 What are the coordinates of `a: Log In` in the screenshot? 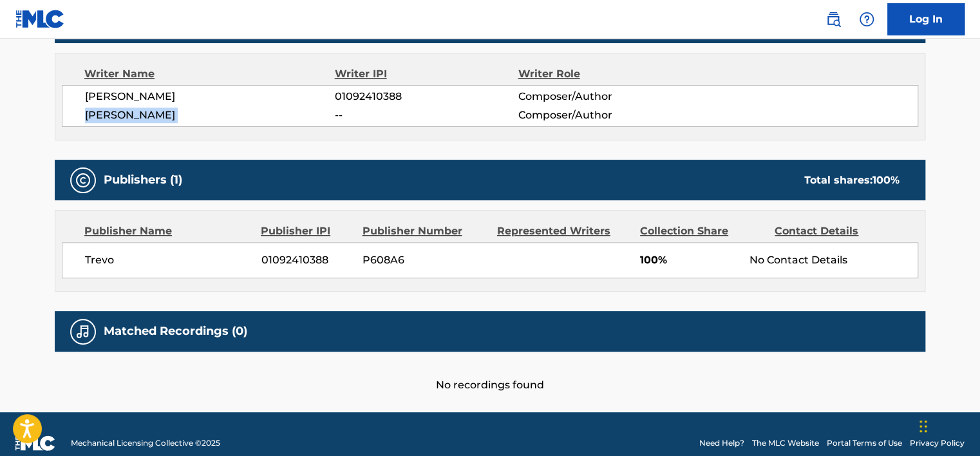 It's located at (926, 19).